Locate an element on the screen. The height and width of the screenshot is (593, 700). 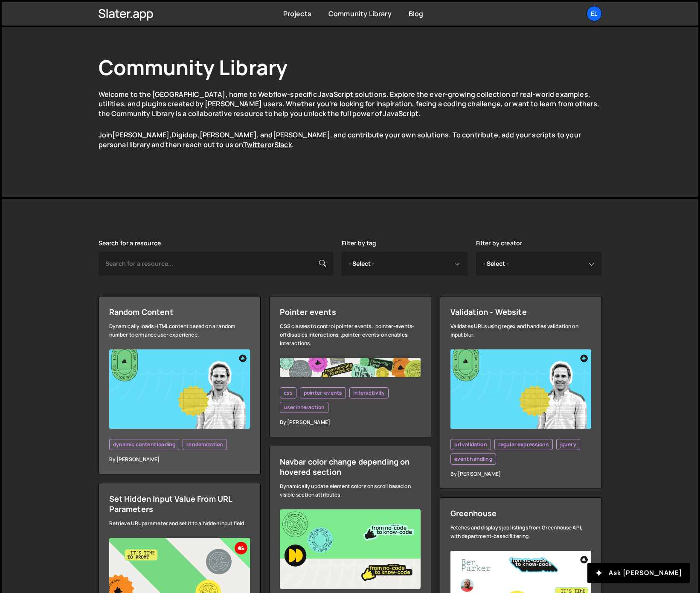
a: Pointer events CSS classes to control pointer events: .pointer-events-off disables interactions, ... is located at coordinates (350, 366).